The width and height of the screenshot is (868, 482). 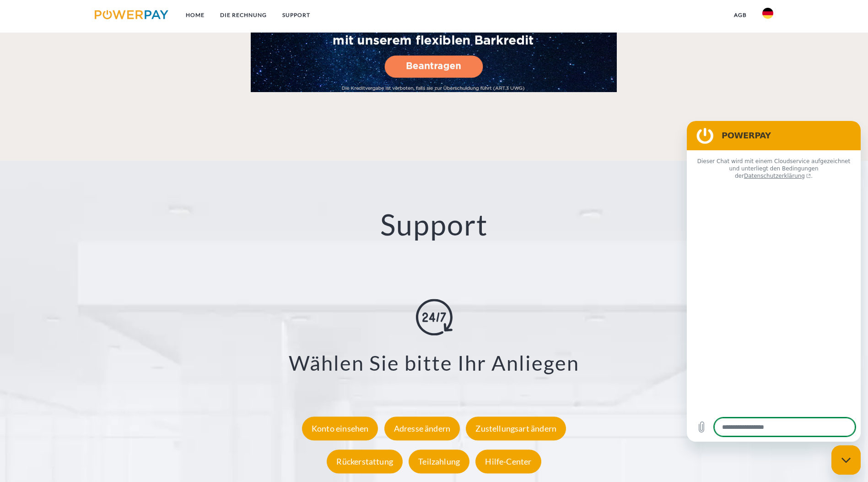 I want to click on a: SUPPORT, so click(x=296, y=15).